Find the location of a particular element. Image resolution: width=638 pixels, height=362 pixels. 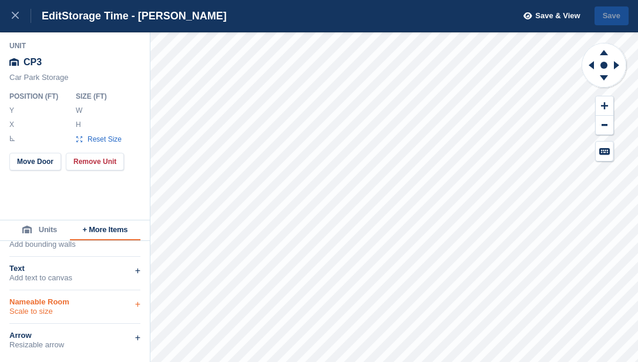

div: ArrowResizable arrow+ is located at coordinates (75, 340).